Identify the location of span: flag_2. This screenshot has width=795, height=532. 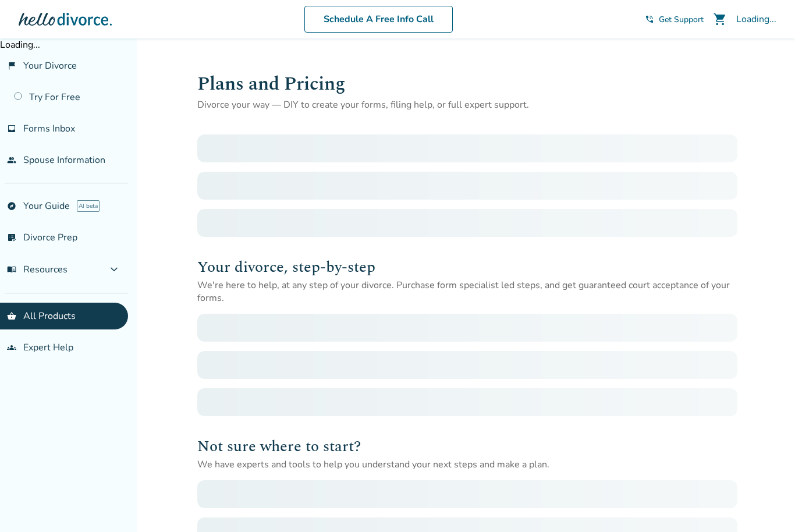
(12, 65).